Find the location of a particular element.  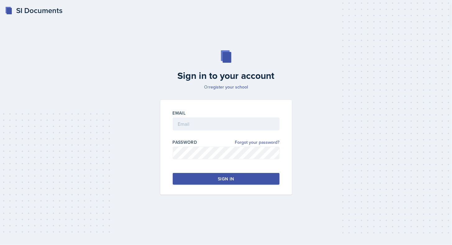

h2: Sign in to your account is located at coordinates (226, 76).